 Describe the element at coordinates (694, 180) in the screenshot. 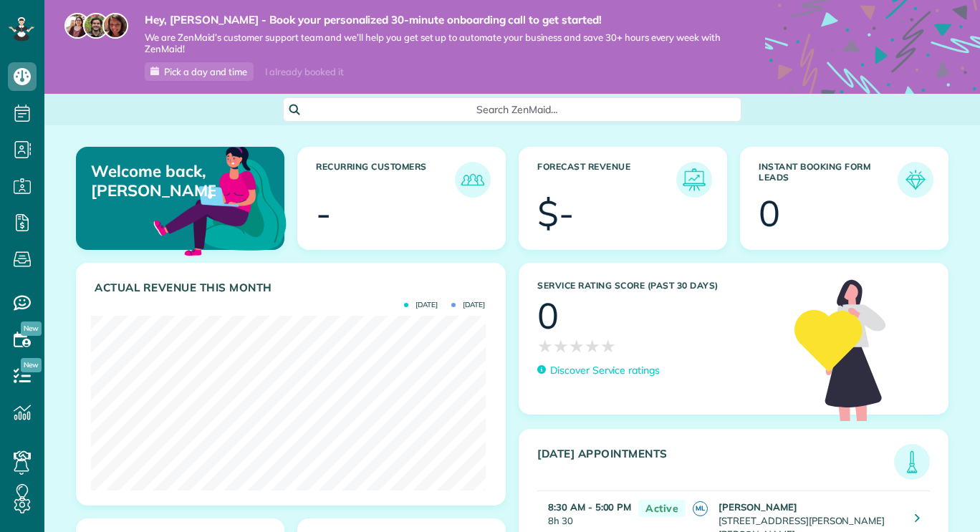

I see `img: icon_forecast_revenue-8c13a41c7ed35a8dcfafea3cbb826a0462acb37728057bba2d056411b612bbbe.png` at that location.